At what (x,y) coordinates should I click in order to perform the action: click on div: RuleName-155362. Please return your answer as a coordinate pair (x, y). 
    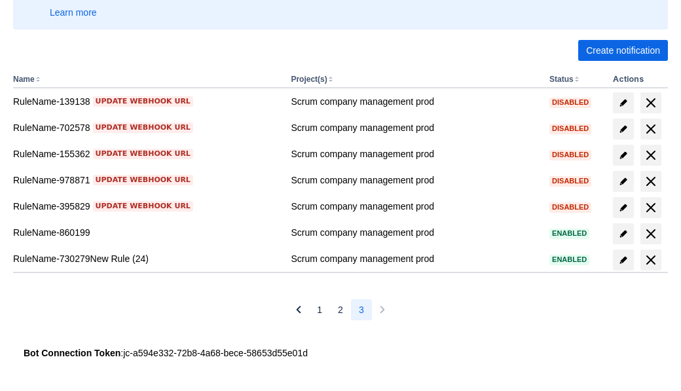
    Looking at the image, I should click on (147, 154).